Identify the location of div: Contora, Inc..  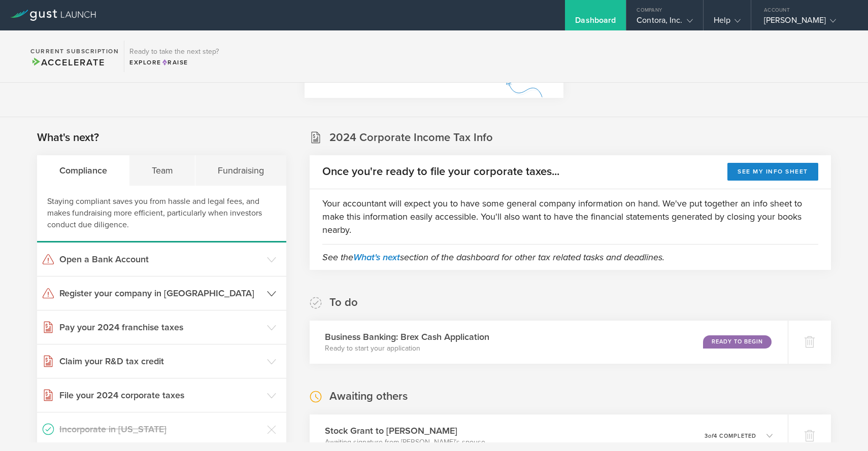
(665, 23).